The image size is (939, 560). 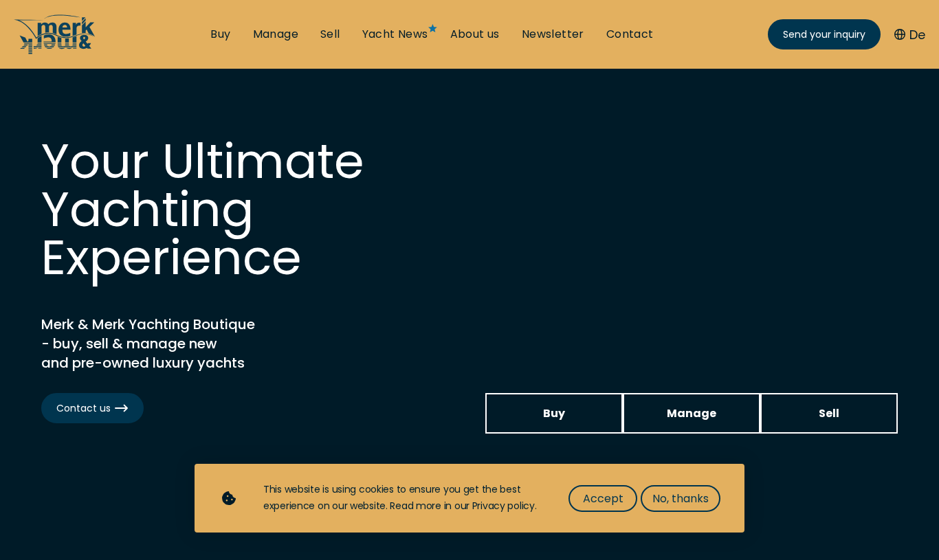 What do you see at coordinates (554, 413) in the screenshot?
I see `span: Buy` at bounding box center [554, 413].